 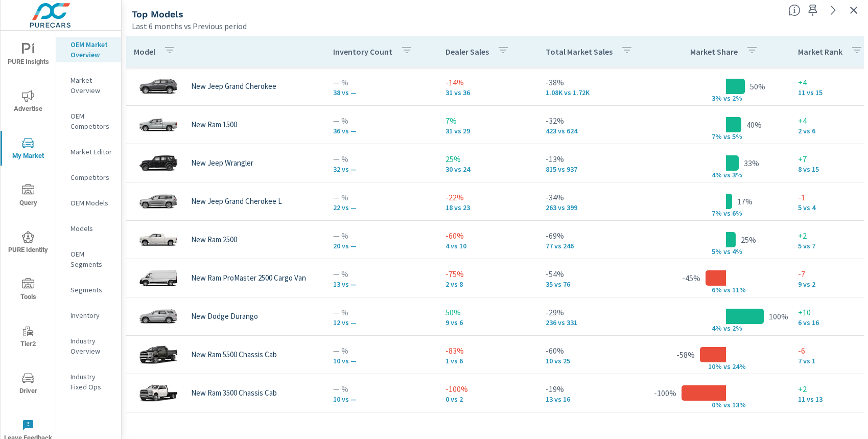 What do you see at coordinates (600, 246) in the screenshot?
I see `p: 77 vs 246` at bounding box center [600, 246].